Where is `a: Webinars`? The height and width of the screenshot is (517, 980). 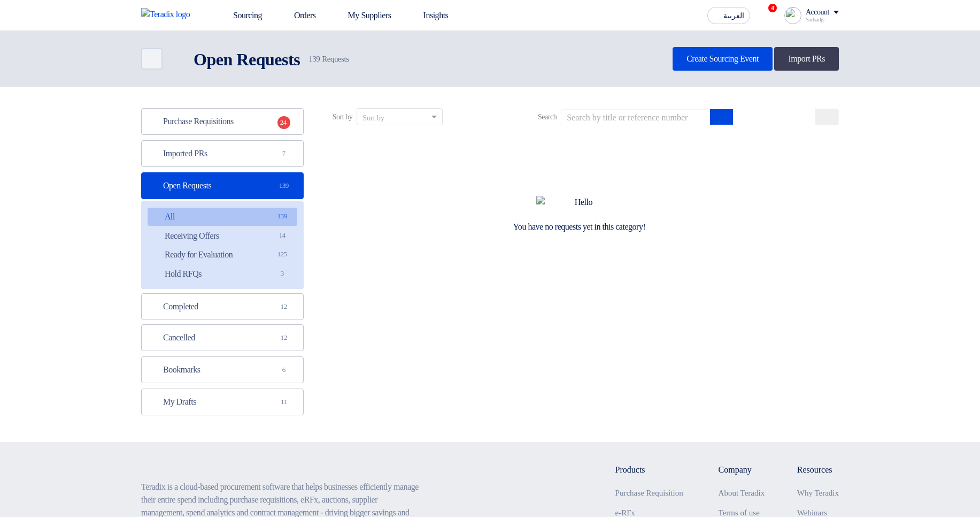 a: Webinars is located at coordinates (812, 512).